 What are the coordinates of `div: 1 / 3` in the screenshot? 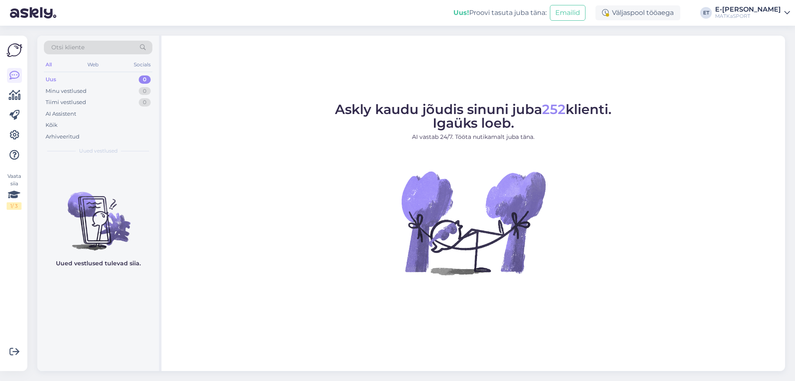 It's located at (14, 206).